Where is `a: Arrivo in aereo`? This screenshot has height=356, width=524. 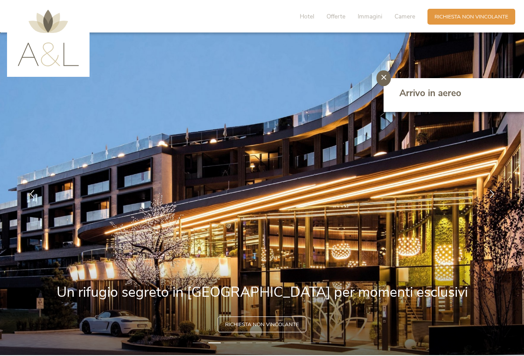
a: Arrivo in aereo is located at coordinates (456, 95).